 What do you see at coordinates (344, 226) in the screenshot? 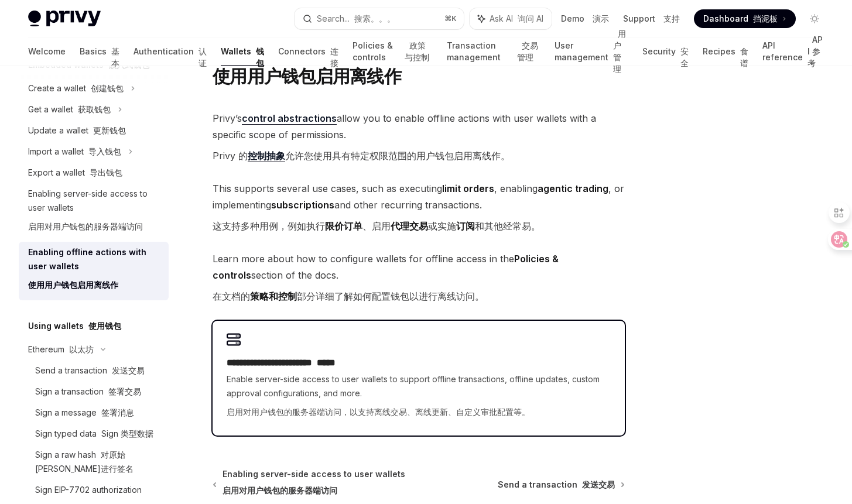
I see `strong: 限价订单` at bounding box center [344, 226].